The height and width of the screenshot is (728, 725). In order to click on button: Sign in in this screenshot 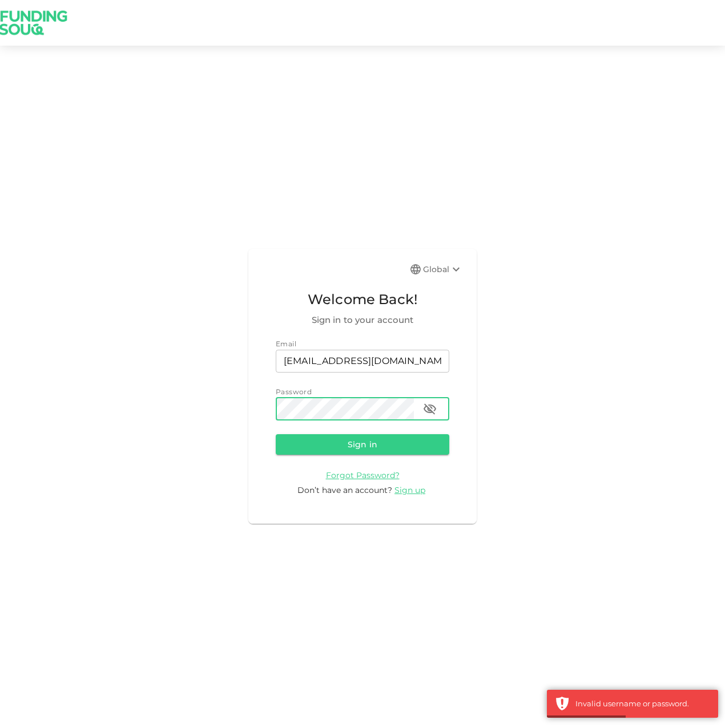, I will do `click(362, 444)`.